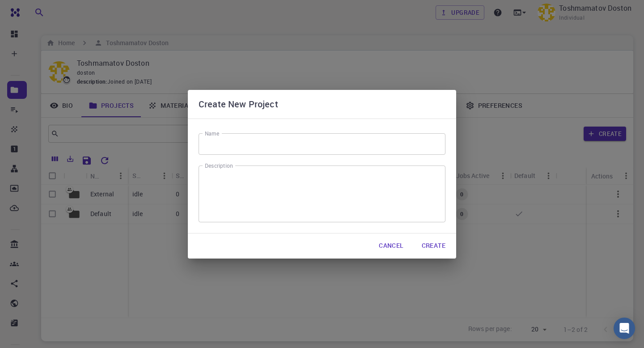 The height and width of the screenshot is (348, 644). I want to click on label: Name, so click(212, 133).